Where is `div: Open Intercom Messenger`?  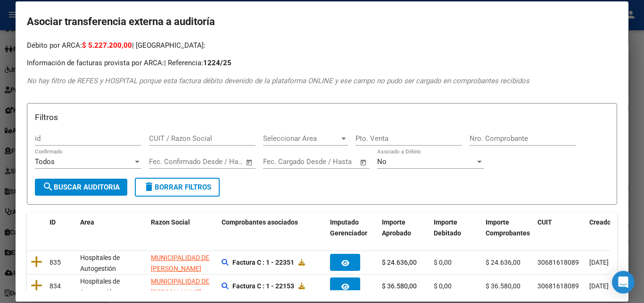
div: Open Intercom Messenger is located at coordinates (624, 282).